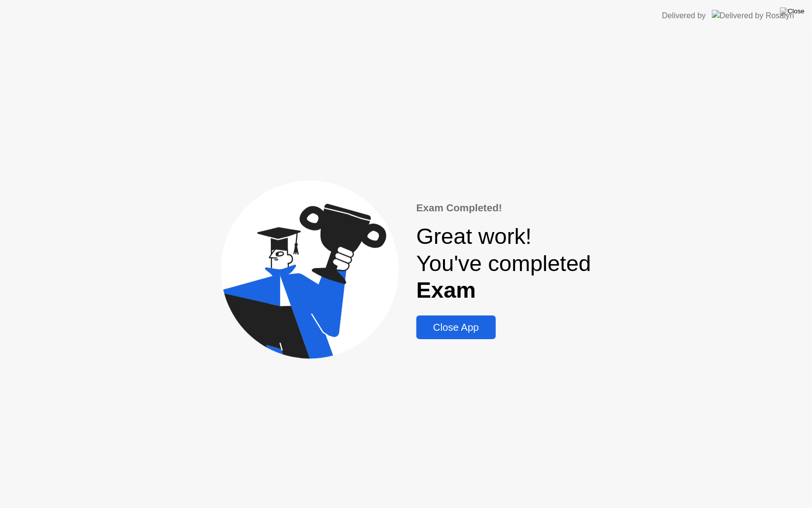 This screenshot has width=812, height=508. Describe the element at coordinates (503, 207) in the screenshot. I see `div: Exam Completed!` at that location.